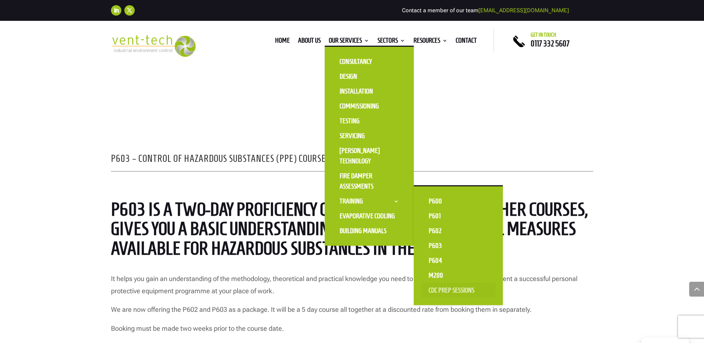 The height and width of the screenshot is (343, 704). I want to click on p: It helps you gain an understanding of the methodology, theoretical and practical knowledge you ne..., so click(352, 288).